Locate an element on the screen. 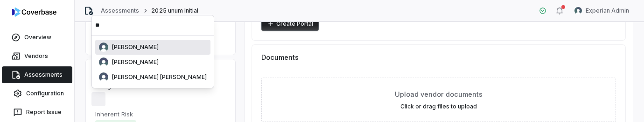  a: Overview is located at coordinates (37, 37).